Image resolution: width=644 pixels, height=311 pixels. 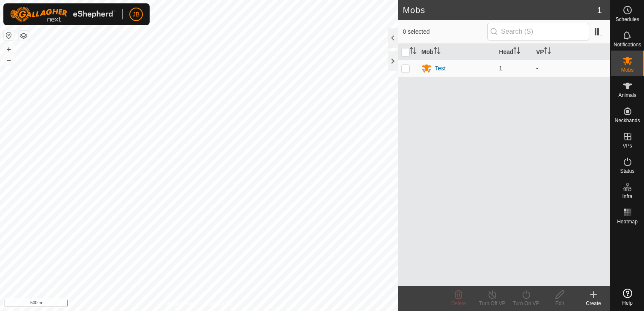 I want to click on a: Contact Us, so click(x=220, y=304).